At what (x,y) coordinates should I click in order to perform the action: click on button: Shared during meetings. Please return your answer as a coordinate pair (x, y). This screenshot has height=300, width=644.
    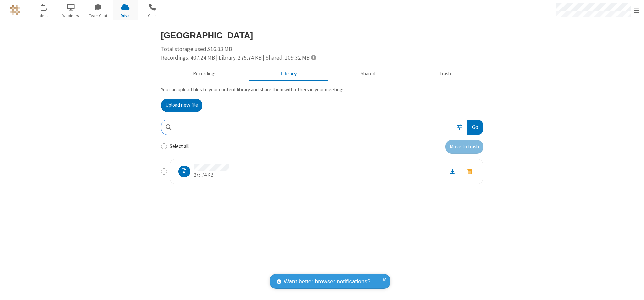
    Looking at the image, I should click on (368, 74).